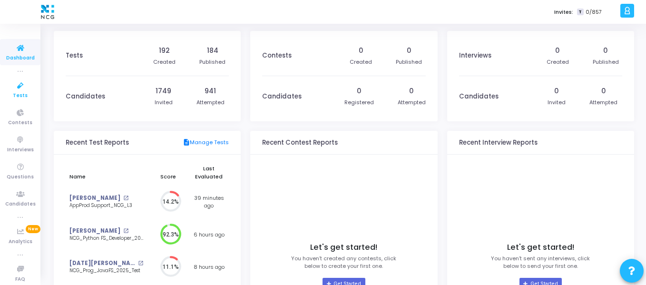 This screenshot has height=285, width=646. Describe the element at coordinates (106, 271) in the screenshot. I see `div: NCG_Prog_JavaFS_2025_Test` at that location.